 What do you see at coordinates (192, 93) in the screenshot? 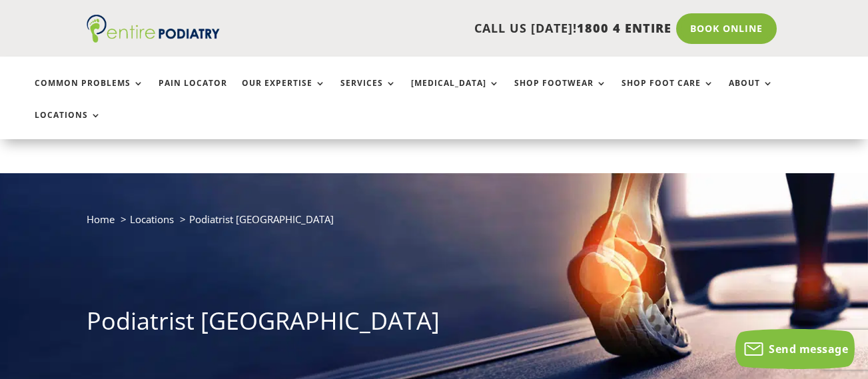
I see `a: Pain Locator` at bounding box center [192, 93].